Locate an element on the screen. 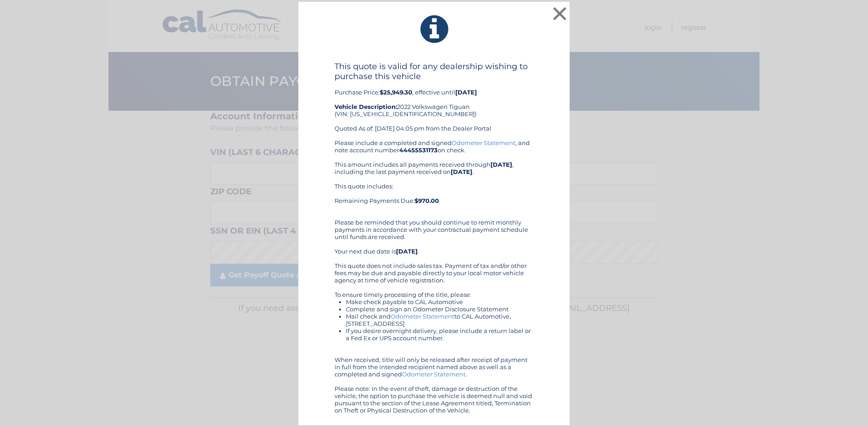  div: This quote includes: Remaining Payments Due: is located at coordinates (434, 197).